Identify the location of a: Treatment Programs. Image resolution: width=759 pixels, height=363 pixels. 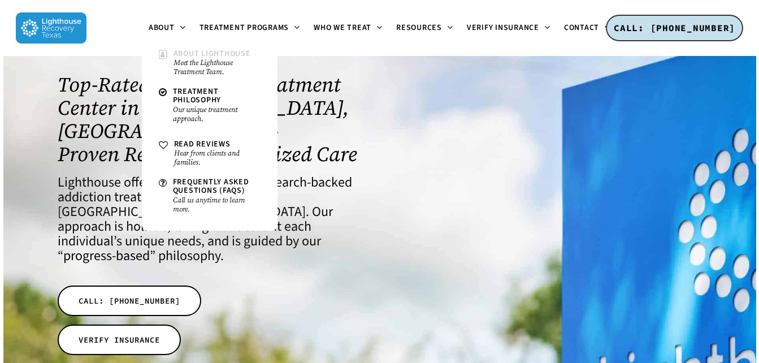
(250, 28).